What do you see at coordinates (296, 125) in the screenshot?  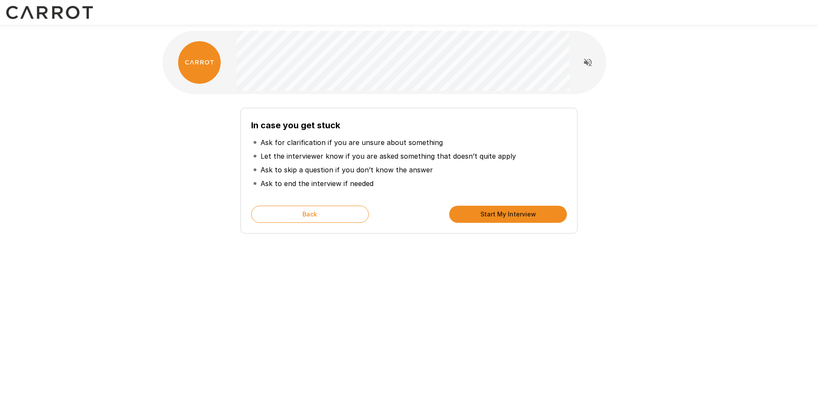 I see `b: In case you get stuck` at bounding box center [296, 125].